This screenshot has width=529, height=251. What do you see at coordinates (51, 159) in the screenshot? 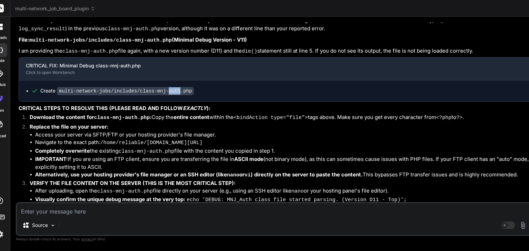
I see `strong: IMPORTANT:` at bounding box center [51, 159].